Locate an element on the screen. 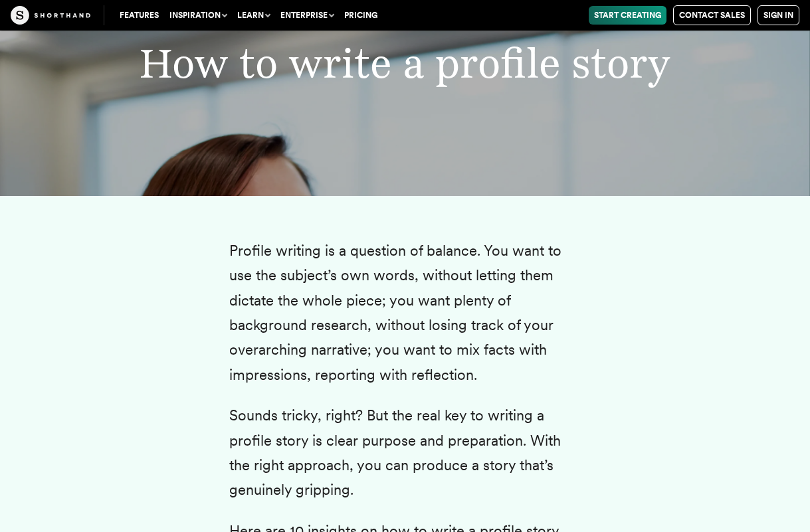 This screenshot has height=532, width=810. button: Enterprise is located at coordinates (307, 15).